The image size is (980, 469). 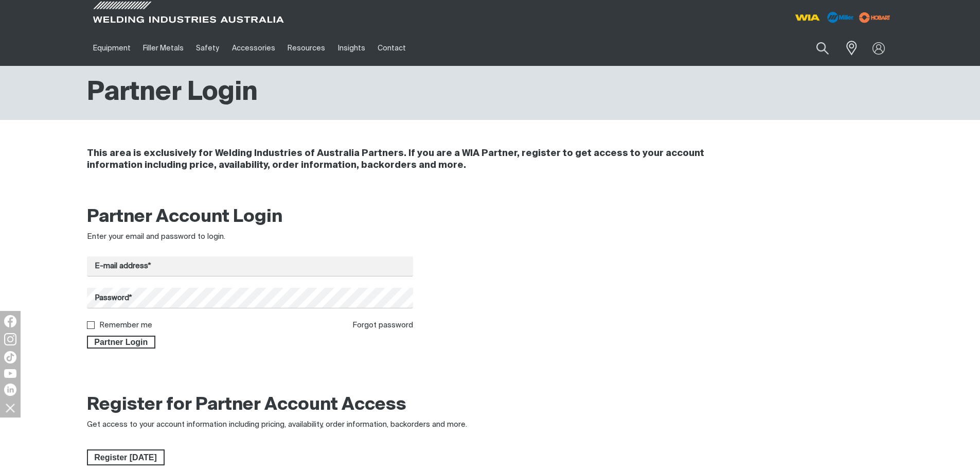 I want to click on h1: Partner Login, so click(x=173, y=92).